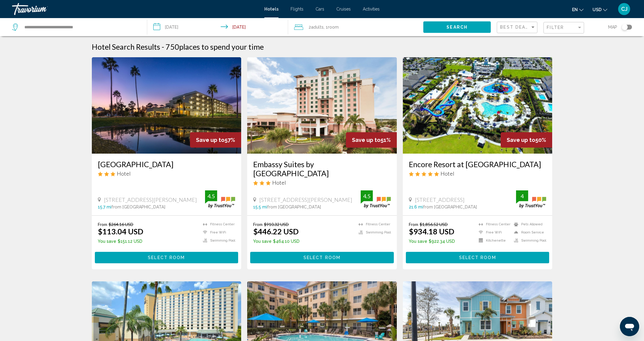 The width and height of the screenshot is (644, 341). I want to click on span: en, so click(575, 10).